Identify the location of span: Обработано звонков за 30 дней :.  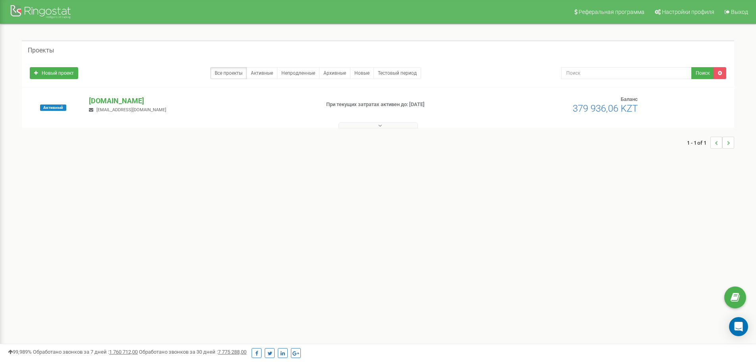
(193, 351).